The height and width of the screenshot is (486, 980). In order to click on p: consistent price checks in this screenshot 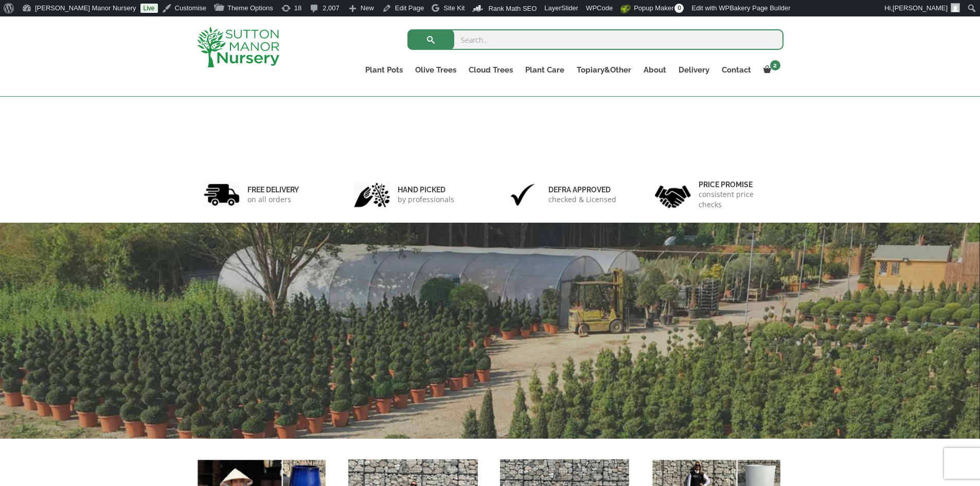, I will do `click(738, 200)`.